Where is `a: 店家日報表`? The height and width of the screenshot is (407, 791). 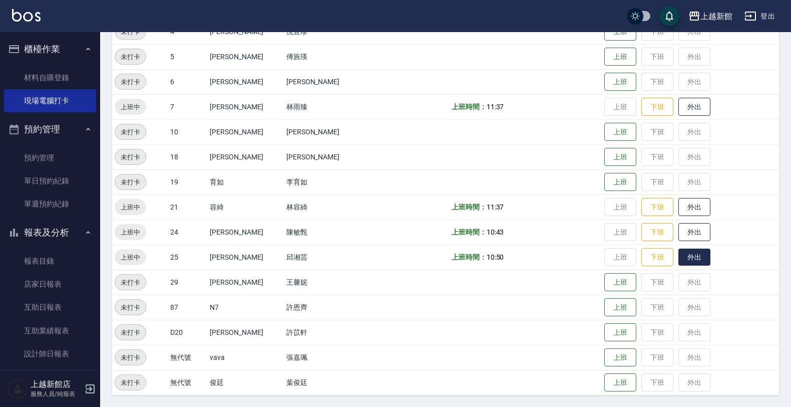 a: 店家日報表 is located at coordinates (50, 284).